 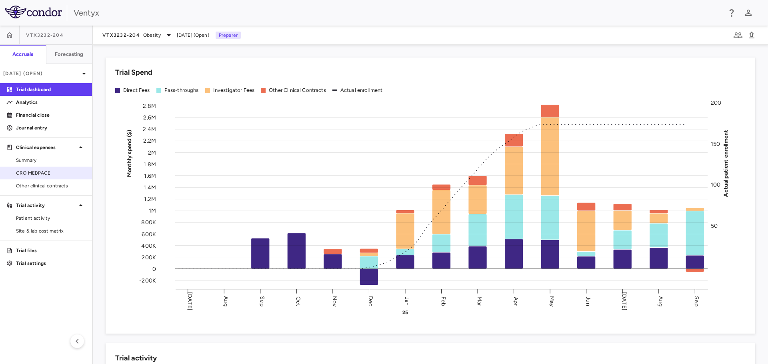 What do you see at coordinates (149, 257) in the screenshot?
I see `tspan: 200K` at bounding box center [149, 257].